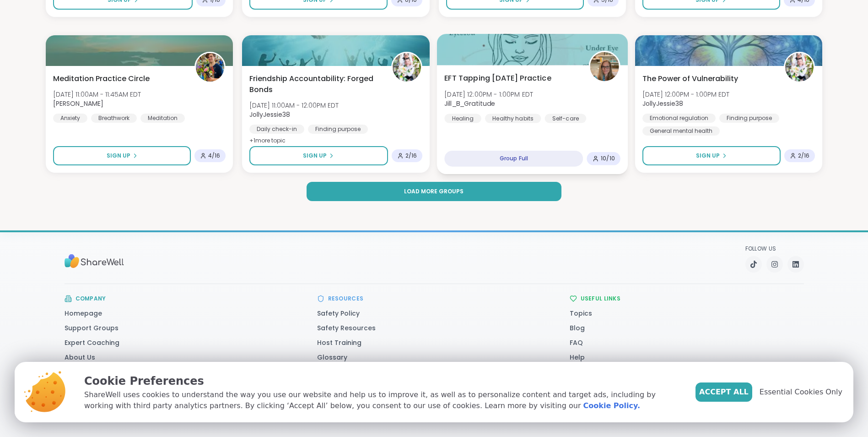 The height and width of the screenshot is (437, 868). Describe the element at coordinates (333, 357) in the screenshot. I see `a: Glossary` at that location.